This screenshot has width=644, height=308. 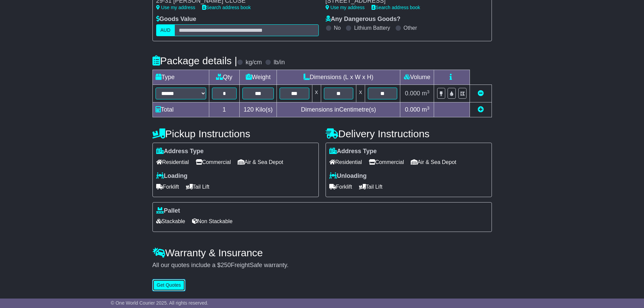 I want to click on h4: Package details |, so click(x=195, y=61).